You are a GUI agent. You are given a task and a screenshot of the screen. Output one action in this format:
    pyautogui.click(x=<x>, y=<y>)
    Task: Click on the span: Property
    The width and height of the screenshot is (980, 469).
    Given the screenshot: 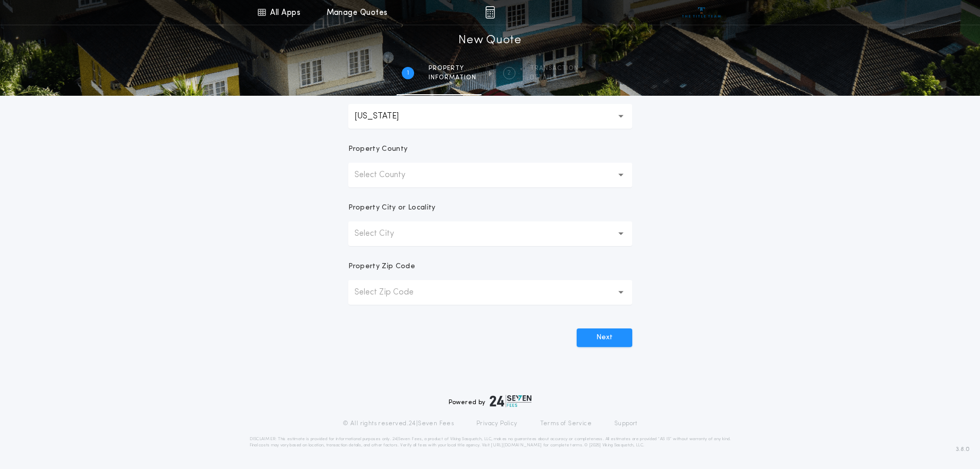 What is the action you would take?
    pyautogui.click(x=453, y=69)
    